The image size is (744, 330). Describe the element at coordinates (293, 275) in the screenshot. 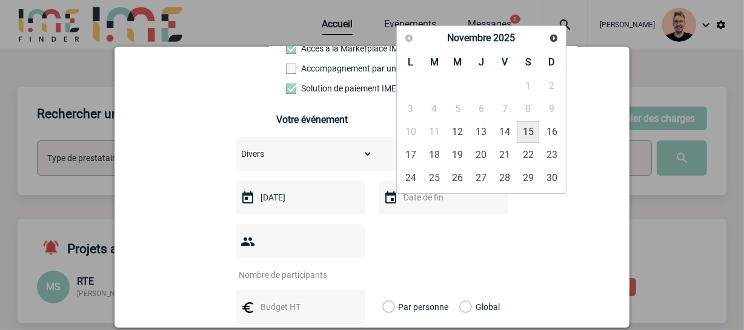

I see `input: Nombre de participants` at that location.